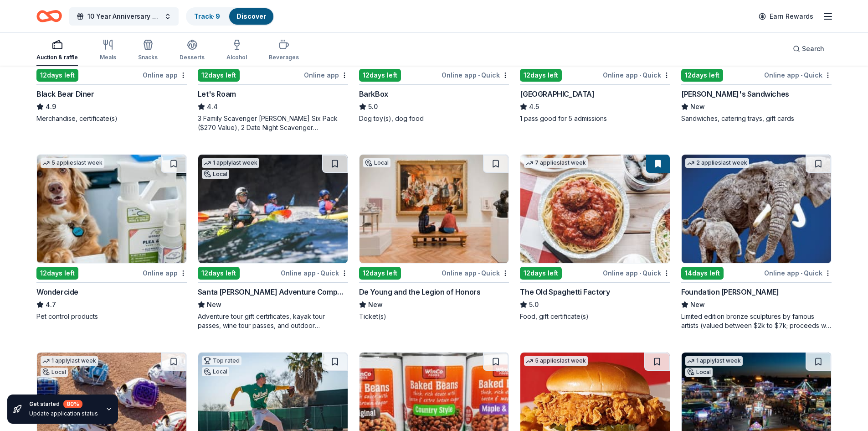  I want to click on div: Adventure tour gift certificates, kayak tour passes, wine tour passes, and outdoor experience vou..., so click(273, 321).